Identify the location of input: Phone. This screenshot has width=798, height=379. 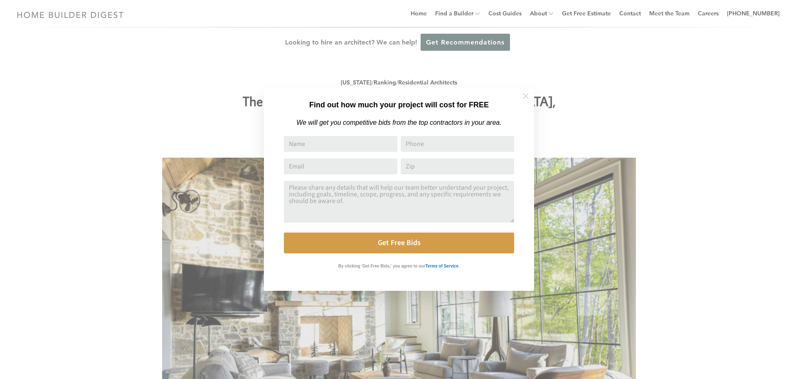
(457, 144).